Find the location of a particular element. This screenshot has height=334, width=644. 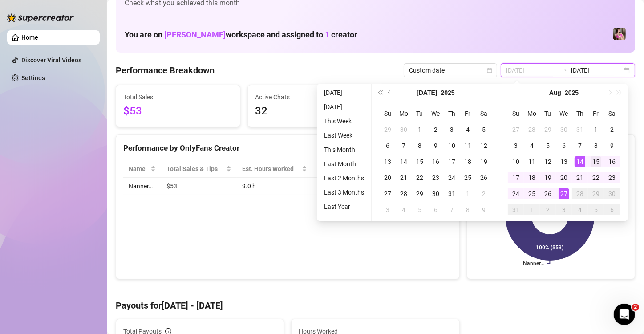

th: Su is located at coordinates (515, 114).